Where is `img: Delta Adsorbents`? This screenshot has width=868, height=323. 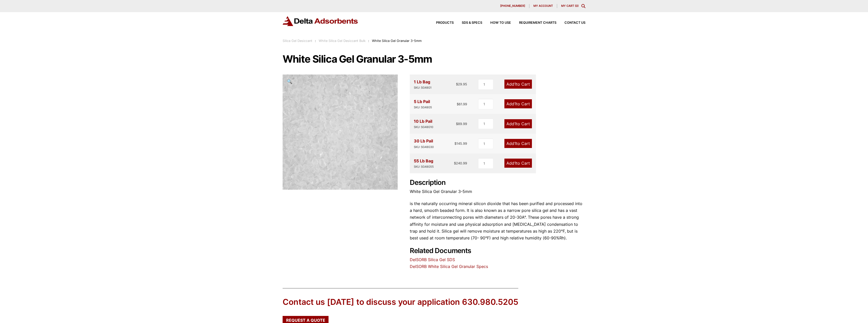
img: Delta Adsorbents is located at coordinates (321, 21).